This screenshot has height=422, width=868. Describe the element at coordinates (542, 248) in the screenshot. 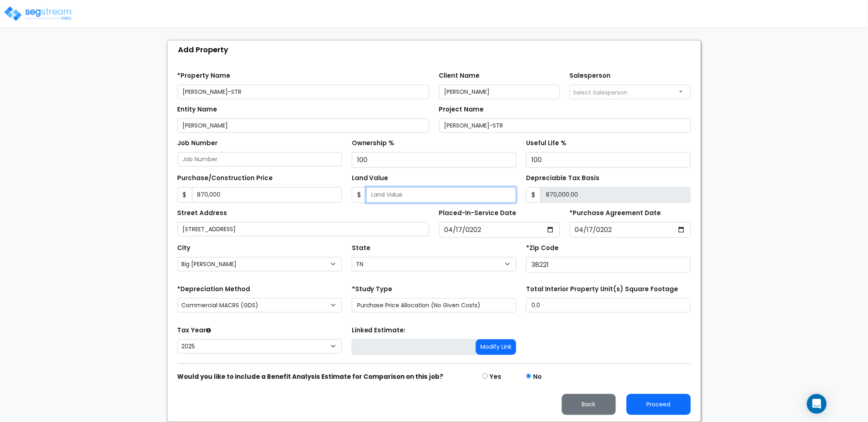

I see `label: *Zip Code` at that location.